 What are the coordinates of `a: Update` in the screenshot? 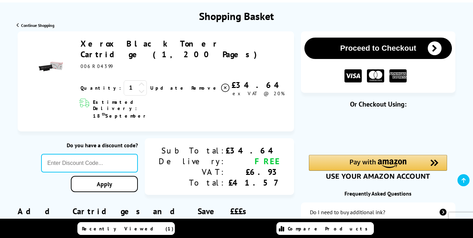 It's located at (168, 88).